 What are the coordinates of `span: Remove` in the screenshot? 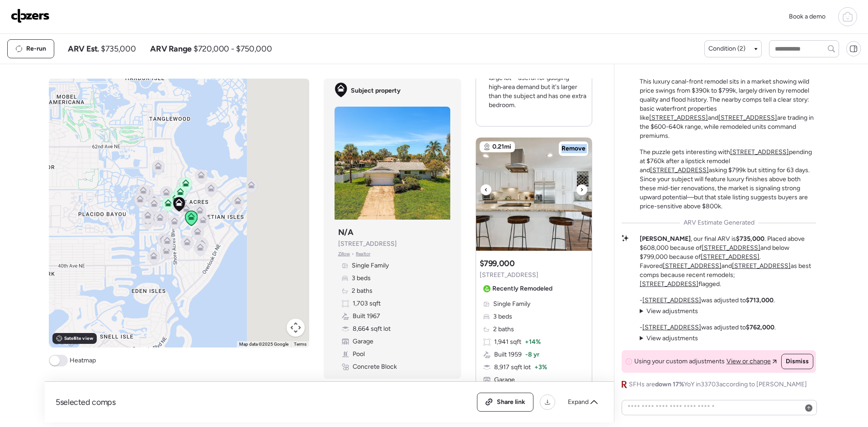 It's located at (573, 149).